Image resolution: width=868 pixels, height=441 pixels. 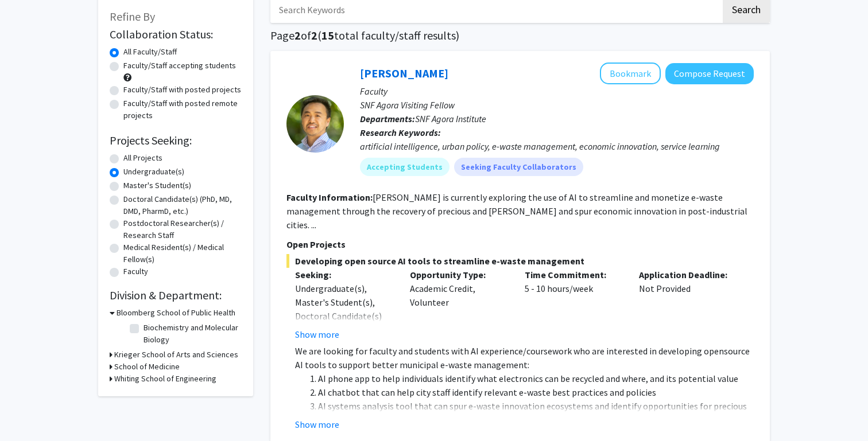 I want to click on li: AI systems analysis tool that can spur e-waste innovation ecosystems and identify opportunities f..., so click(x=536, y=413).